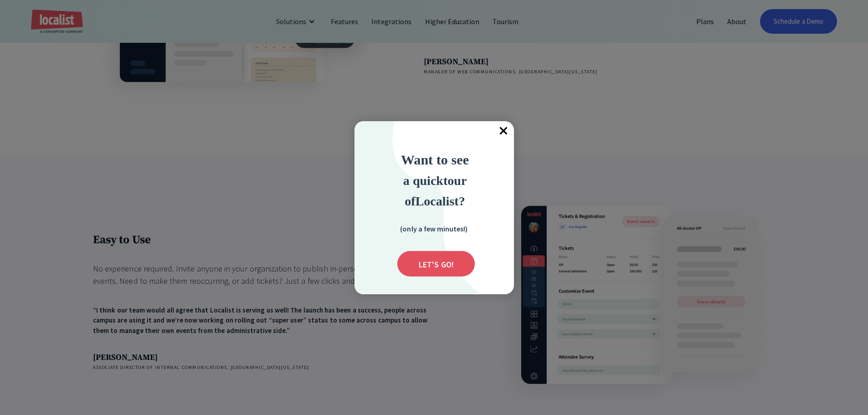 This screenshot has width=868, height=415. Describe the element at coordinates (440, 201) in the screenshot. I see `strong: Localist?` at that location.